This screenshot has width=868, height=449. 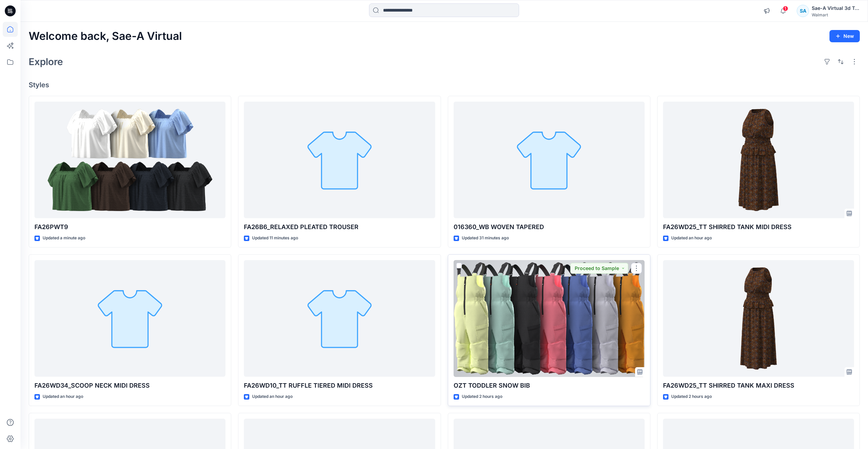 What do you see at coordinates (549, 160) in the screenshot?
I see `a: 016360_WB WOVEN TAPERED` at bounding box center [549, 160].